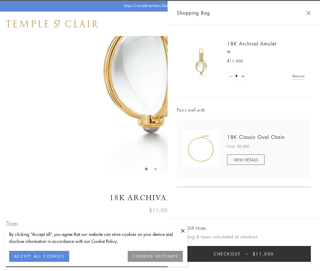 The image size is (320, 271). What do you see at coordinates (266, 52) in the screenshot?
I see `p: M` at bounding box center [266, 52].